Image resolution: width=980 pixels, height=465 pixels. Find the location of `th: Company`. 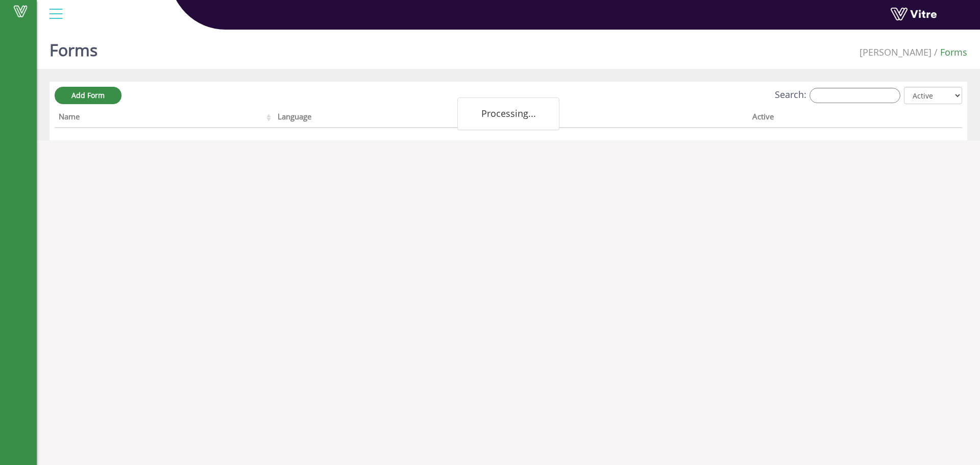

th: Company is located at coordinates (631, 119).